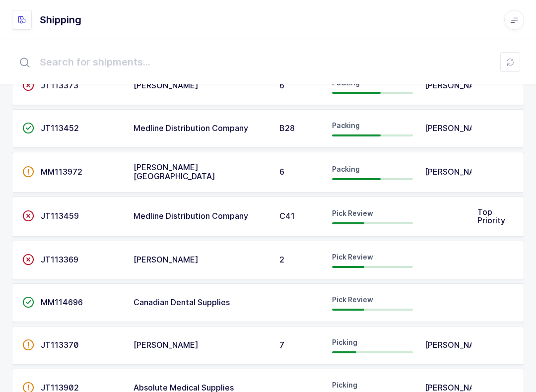 This screenshot has width=536, height=392. I want to click on h1: Shipping, so click(60, 20).